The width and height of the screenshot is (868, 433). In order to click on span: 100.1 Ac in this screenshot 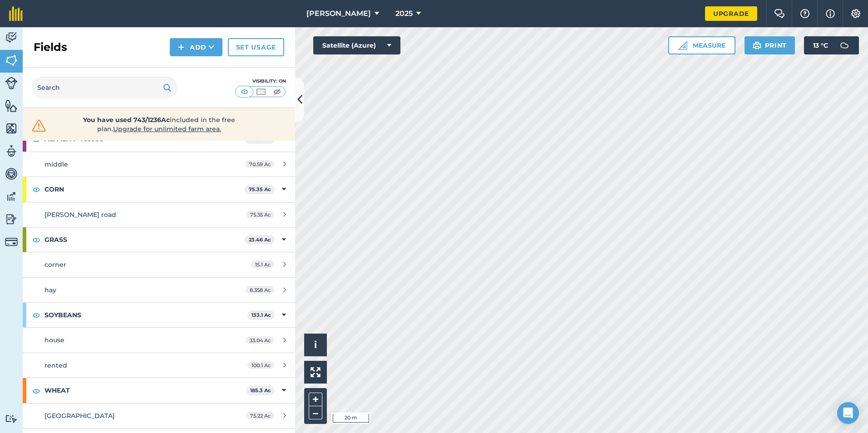, I will do `click(260, 365)`.